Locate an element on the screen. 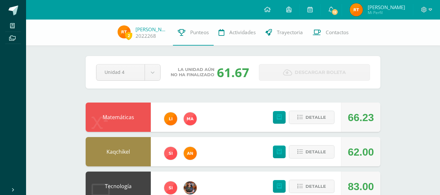 This screenshot has height=195, width=440. span: Unidad 4 is located at coordinates (121, 72).